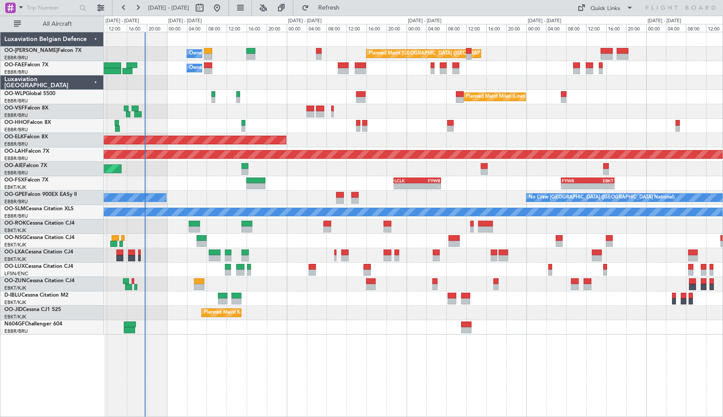  I want to click on span: OO-NSG, so click(15, 238).